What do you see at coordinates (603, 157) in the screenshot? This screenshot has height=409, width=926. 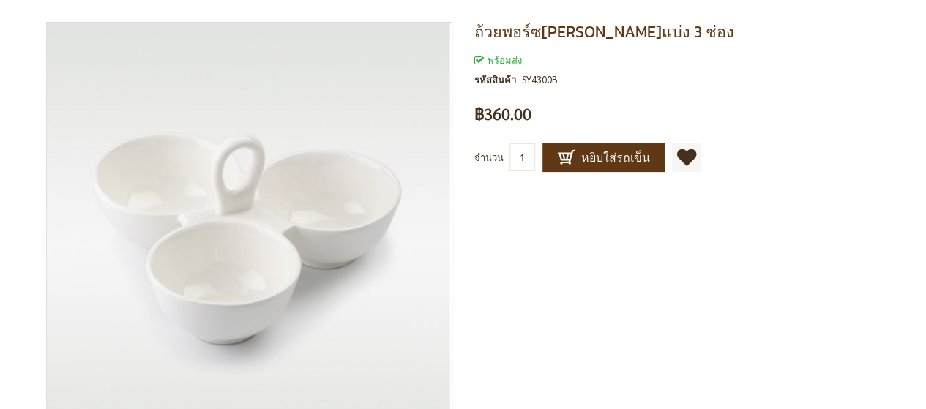 I see `span: หยิบใส่รถเข็น` at bounding box center [603, 157].